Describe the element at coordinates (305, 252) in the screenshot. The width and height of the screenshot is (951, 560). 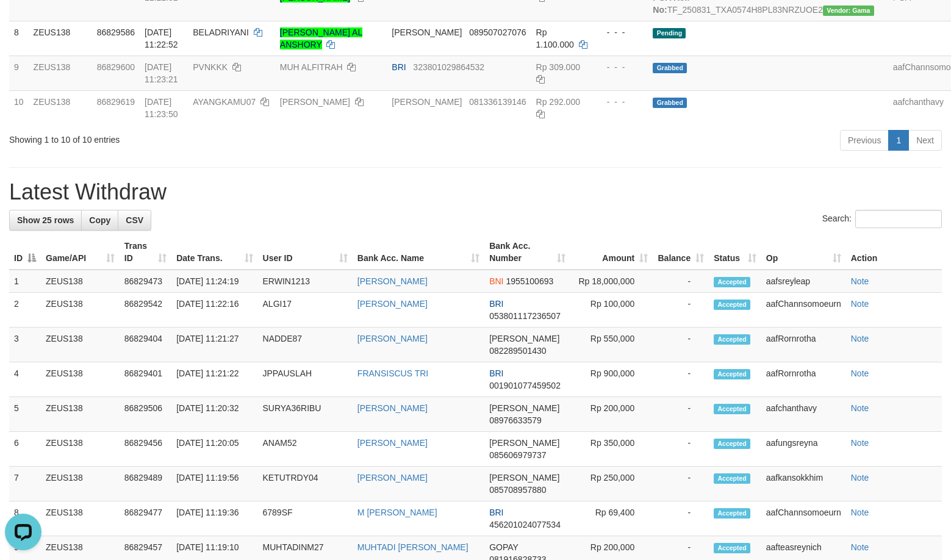
I see `th: User ID: activate to sort column ascending` at that location.